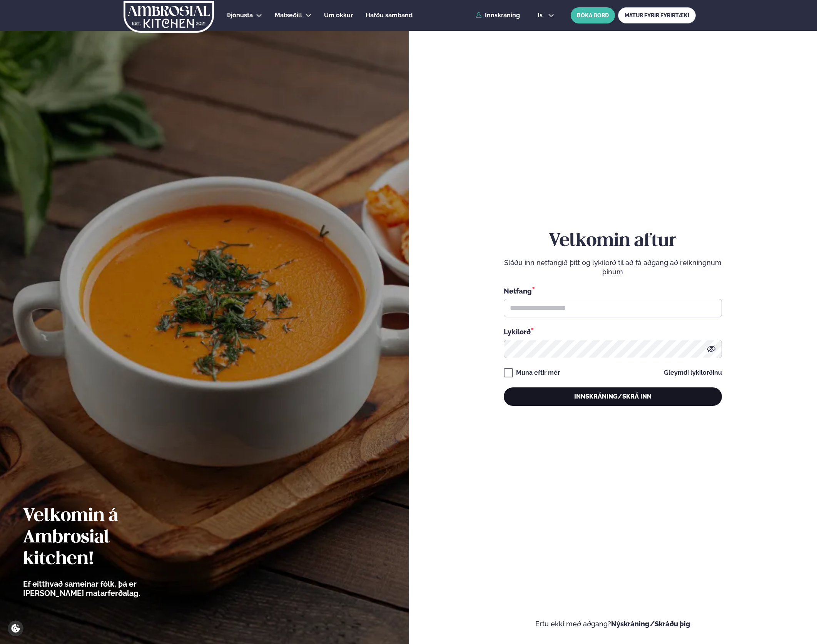 The image size is (817, 644). What do you see at coordinates (240, 15) in the screenshot?
I see `a: Þjónusta` at bounding box center [240, 15].